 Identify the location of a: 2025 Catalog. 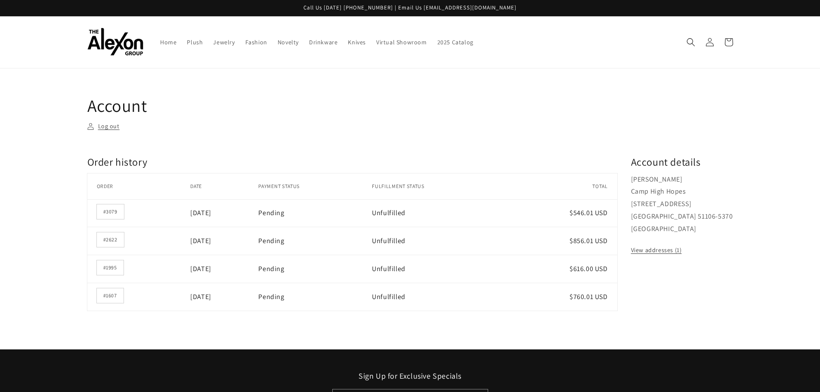
(456, 42).